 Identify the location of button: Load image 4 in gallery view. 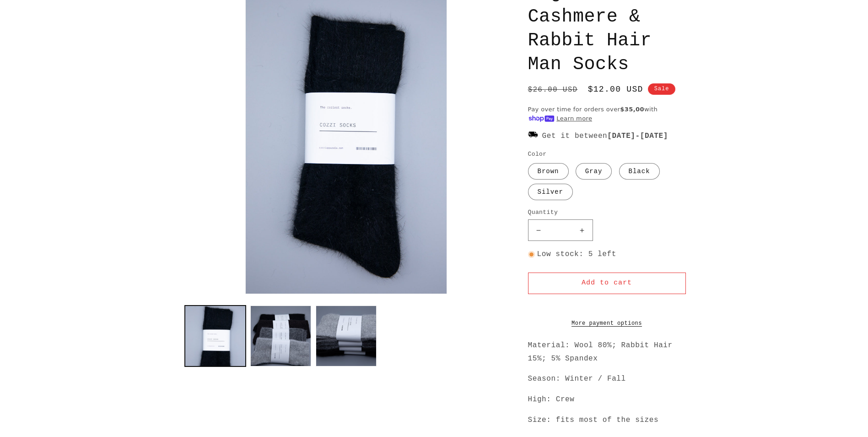
(215, 336).